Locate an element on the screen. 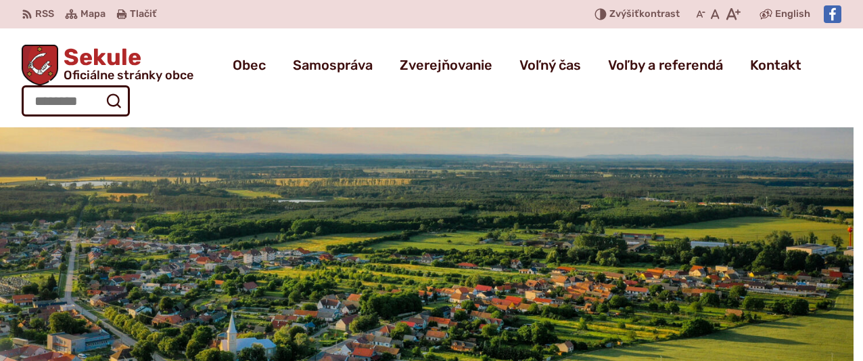 This screenshot has width=863, height=361. a: Obec is located at coordinates (249, 65).